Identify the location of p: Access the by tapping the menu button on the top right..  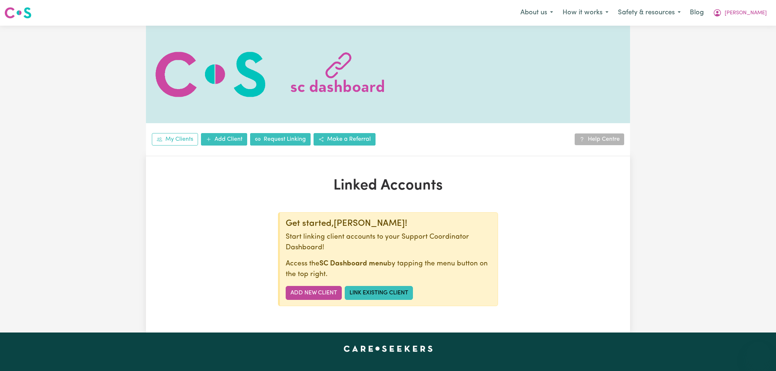
(388, 269).